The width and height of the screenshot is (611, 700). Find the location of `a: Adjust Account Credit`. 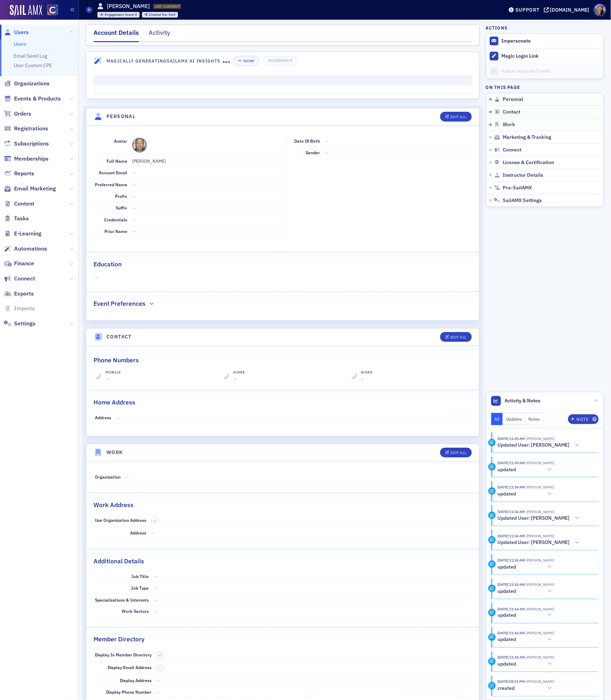

a: Adjust Account Credit is located at coordinates (545, 71).